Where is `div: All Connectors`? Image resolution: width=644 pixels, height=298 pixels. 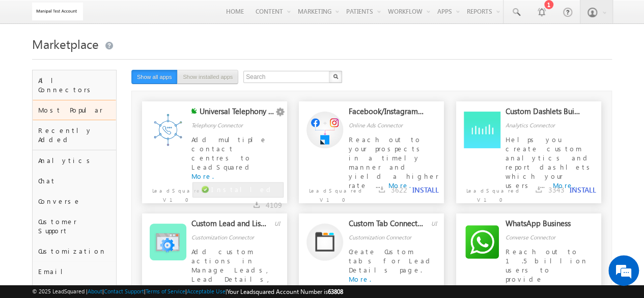 div: All Connectors is located at coordinates (74, 85).